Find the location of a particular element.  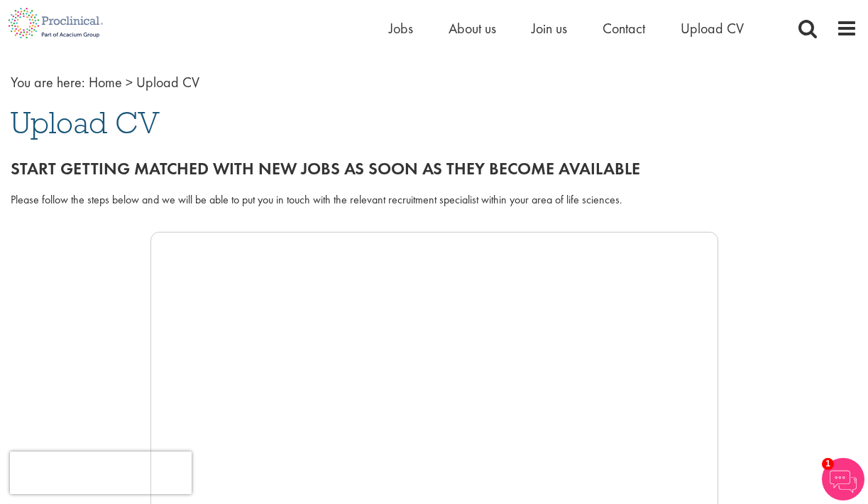

a: About us is located at coordinates (472, 29).